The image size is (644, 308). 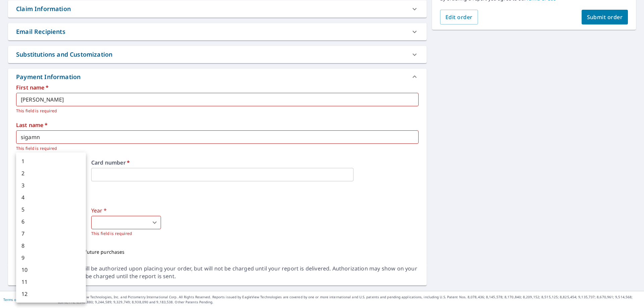 What do you see at coordinates (51, 258) in the screenshot?
I see `li: 9` at bounding box center [51, 258].